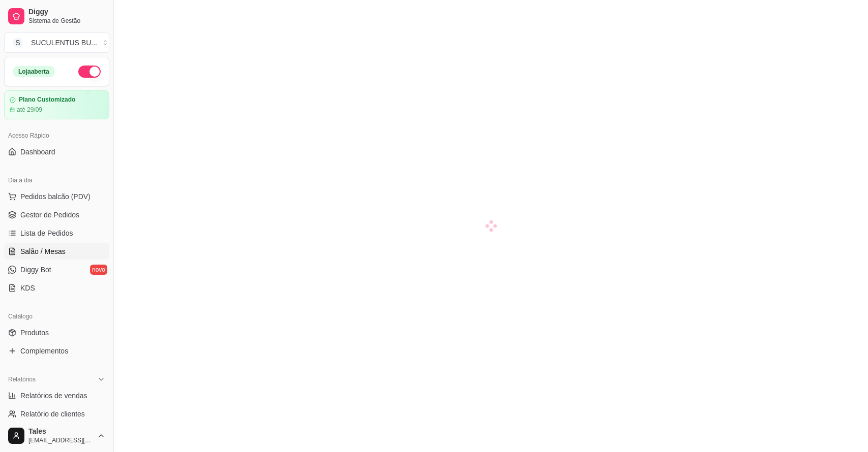  I want to click on span: Lista de Pedidos, so click(47, 233).